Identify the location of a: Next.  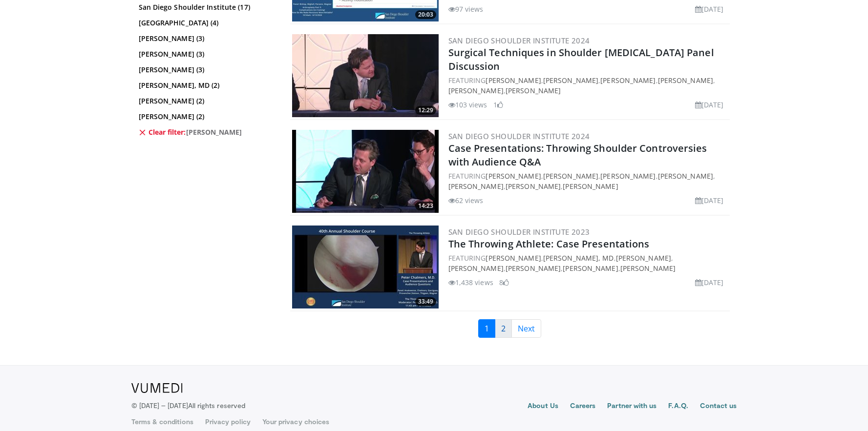
(526, 329).